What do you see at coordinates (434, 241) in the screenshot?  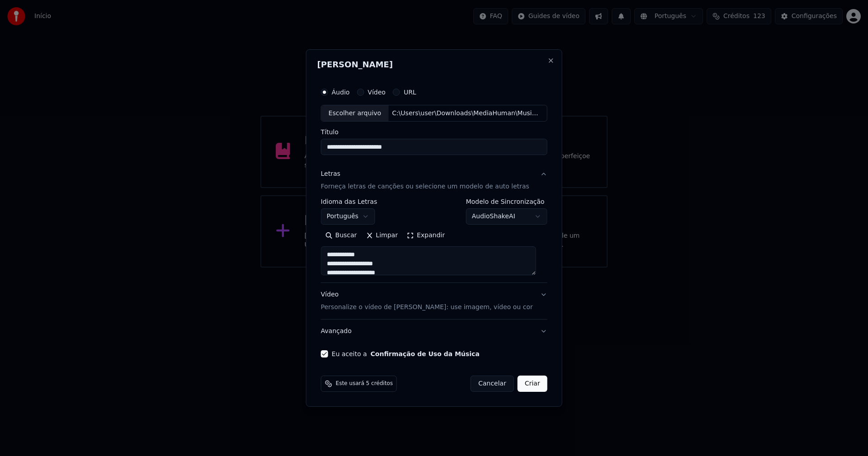 I see `div: LetrasForneça letras de canções ou selecione um modelo de auto letras` at bounding box center [434, 241].